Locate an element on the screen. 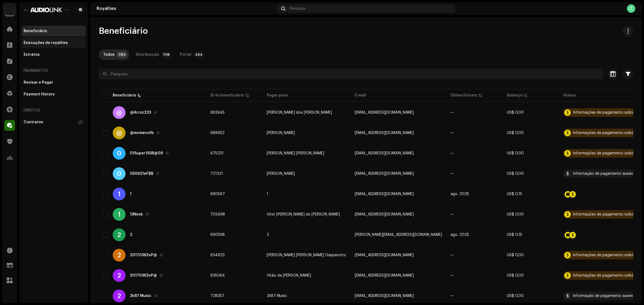 This screenshot has width=644, height=305. span: 690598 is located at coordinates (218, 235).